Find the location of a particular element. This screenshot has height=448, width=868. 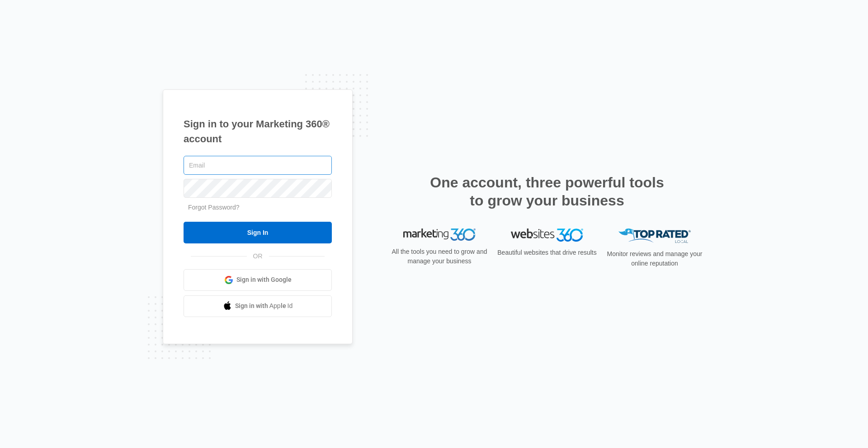

a: Forgot Password? is located at coordinates (214, 207).